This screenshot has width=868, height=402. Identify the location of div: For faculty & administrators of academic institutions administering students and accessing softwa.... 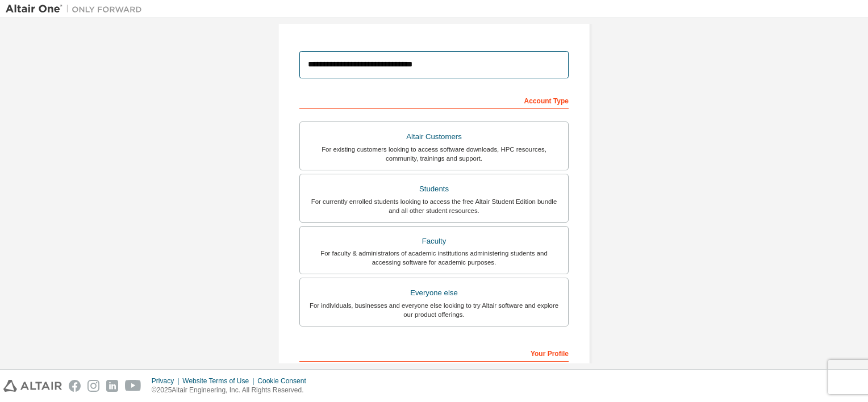
(434, 258).